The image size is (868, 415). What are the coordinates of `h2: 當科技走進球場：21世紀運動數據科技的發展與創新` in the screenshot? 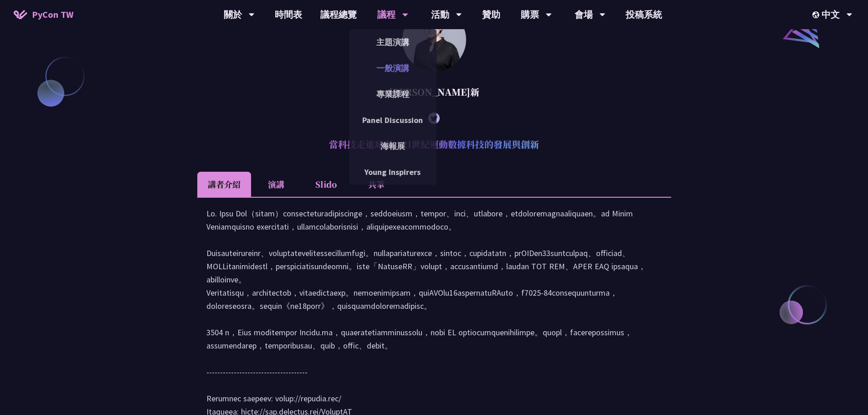 It's located at (434, 145).